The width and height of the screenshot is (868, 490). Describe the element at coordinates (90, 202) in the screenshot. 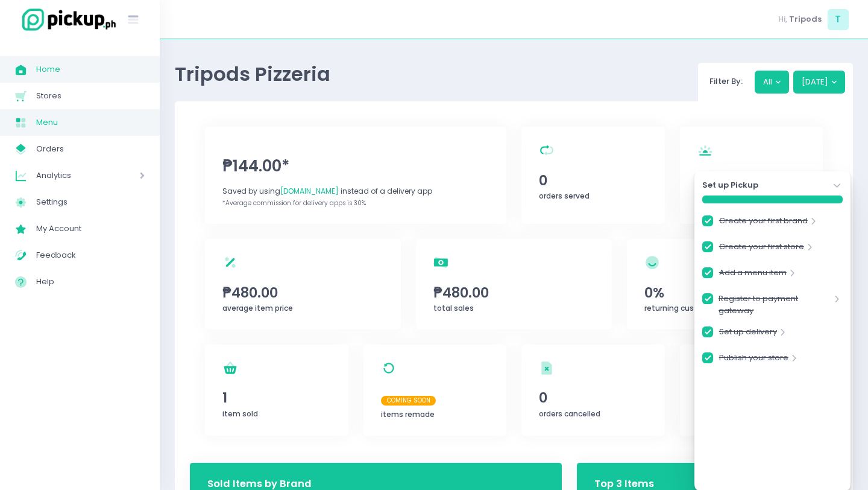

I see `span: Settings` at that location.